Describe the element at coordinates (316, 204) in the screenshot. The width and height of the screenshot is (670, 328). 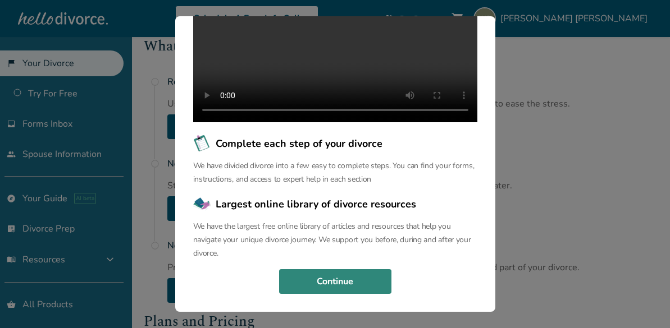
I see `span: Largest online library of divorce resources` at that location.